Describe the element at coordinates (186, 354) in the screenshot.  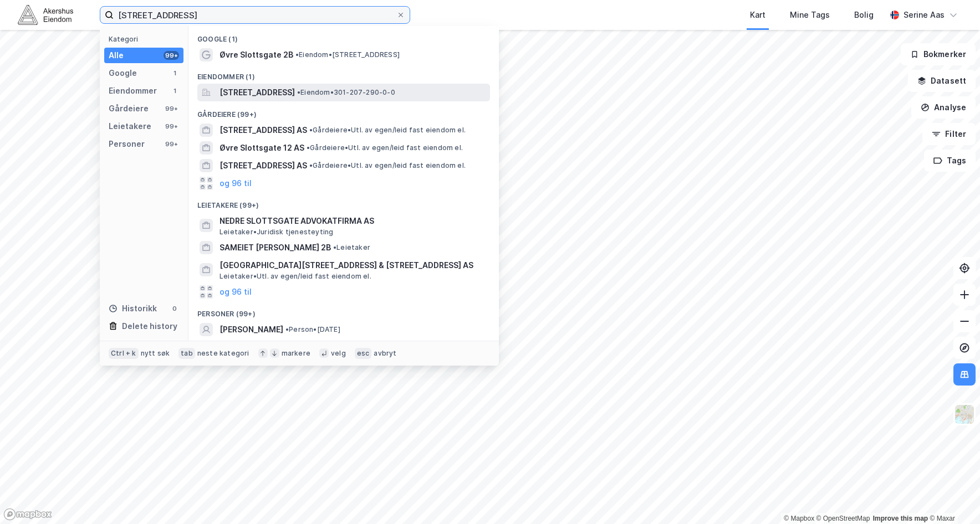
I see `div: tab` at that location.